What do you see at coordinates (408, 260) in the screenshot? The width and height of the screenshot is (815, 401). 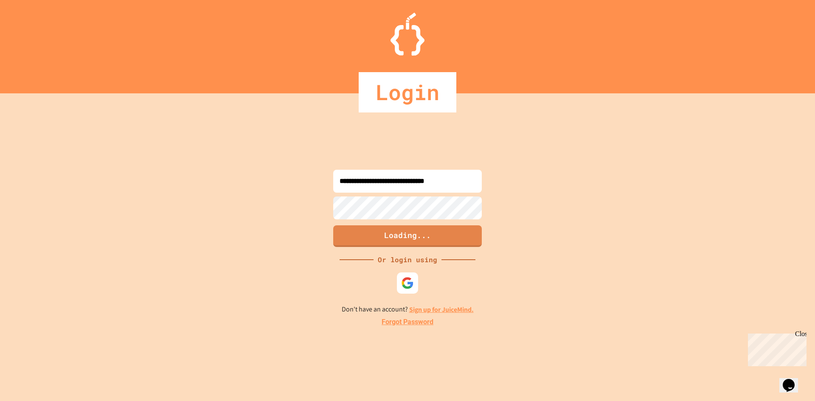 I see `div: Or login using` at bounding box center [408, 260].